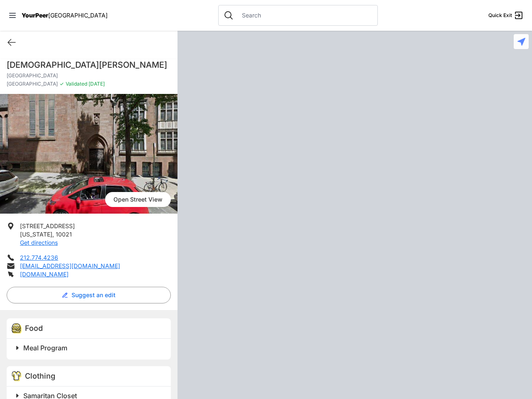 This screenshot has height=399, width=532. I want to click on button: Suggest an edit, so click(88, 295).